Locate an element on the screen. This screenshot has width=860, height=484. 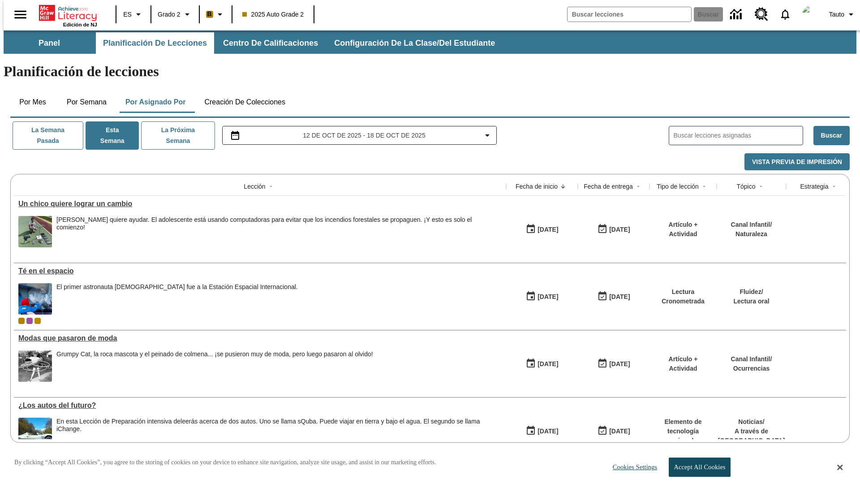
span: Tauto is located at coordinates (837, 14).